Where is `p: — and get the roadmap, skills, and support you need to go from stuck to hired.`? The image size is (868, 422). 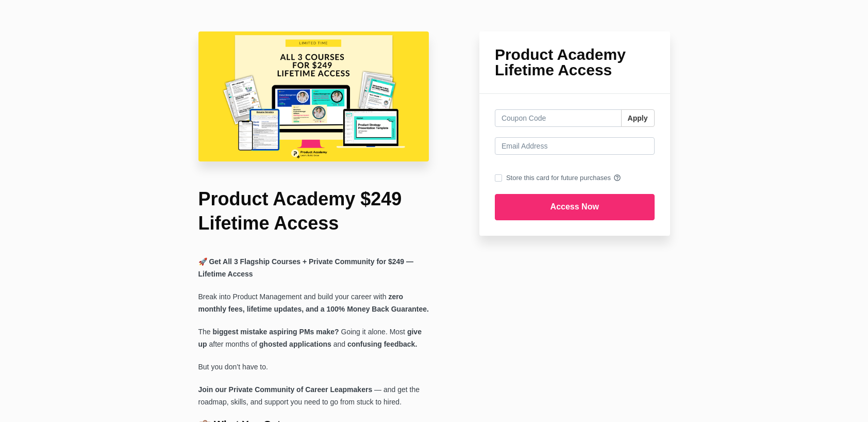 p: — and get the roadmap, skills, and support you need to go from stuck to hired. is located at coordinates (314, 396).